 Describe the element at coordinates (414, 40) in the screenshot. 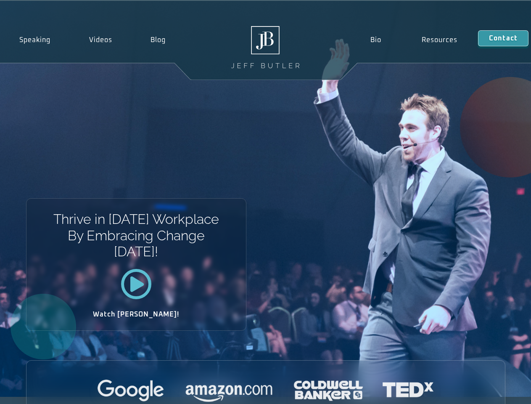

I see `nav: Menu` at that location.